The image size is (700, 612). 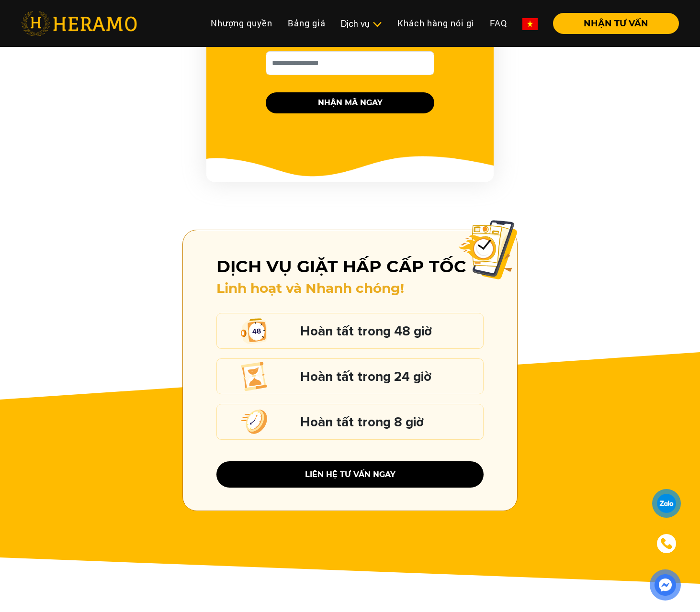 I want to click on a: Khách hàng nói gì, so click(x=436, y=23).